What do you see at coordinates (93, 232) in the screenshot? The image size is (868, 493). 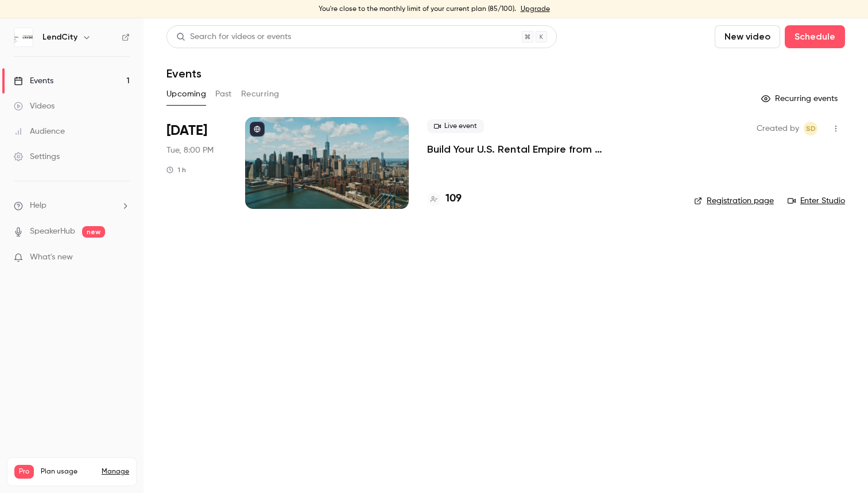 I see `span: new` at bounding box center [93, 232].